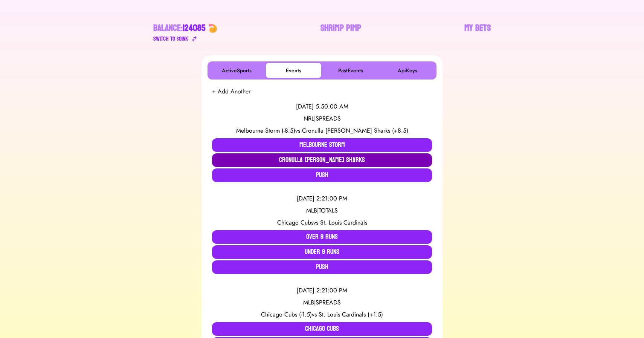  I want to click on span: Chicago Cubs (-1.5), so click(286, 314).